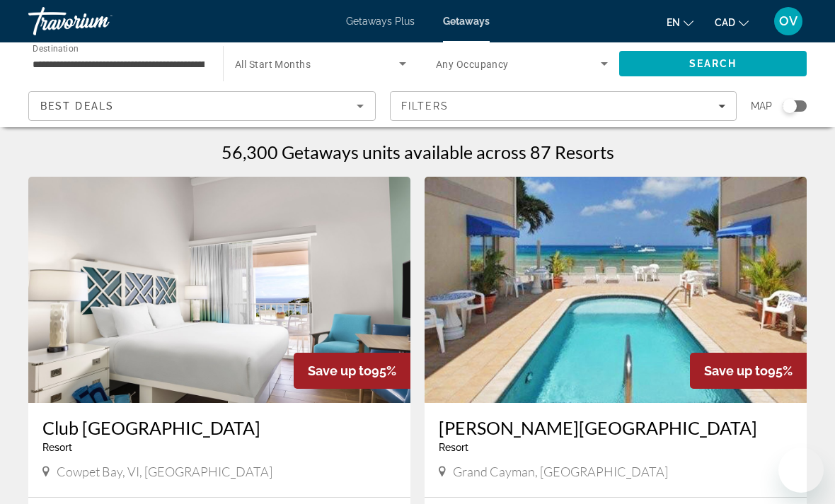 The image size is (835, 504). I want to click on a: Travorium, so click(99, 21).